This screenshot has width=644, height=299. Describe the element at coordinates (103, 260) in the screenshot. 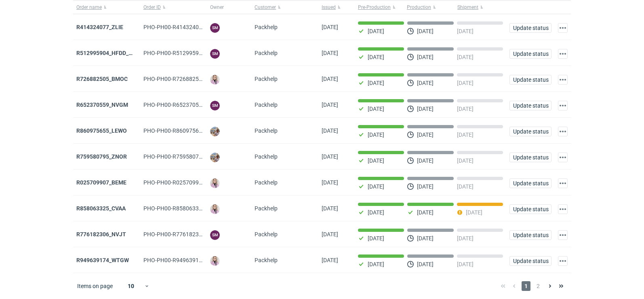

I see `strong: R949639174_WTGW` at that location.